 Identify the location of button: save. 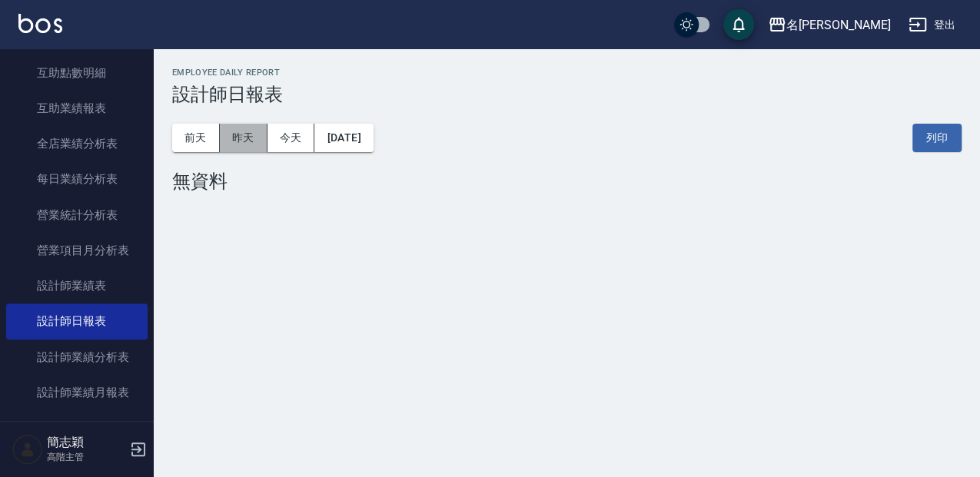
(738, 25).